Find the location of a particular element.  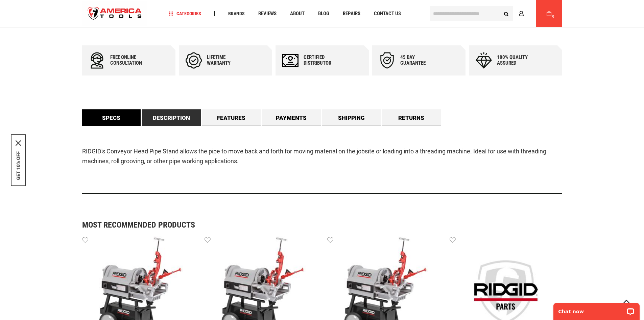

div: Free online consultation is located at coordinates (131, 60).